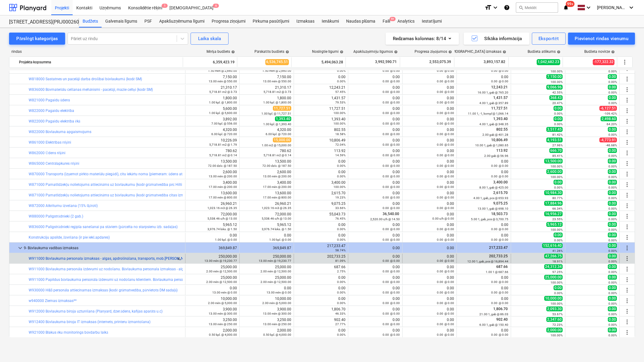  Describe the element at coordinates (223, 113) in the screenshot. I see `small: 1.00 kpl. @ 5,600.00` at that location.